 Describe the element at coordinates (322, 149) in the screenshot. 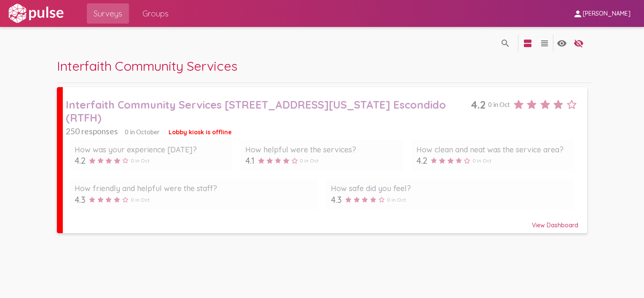

I see `div: How helpful were the services?` at that location.